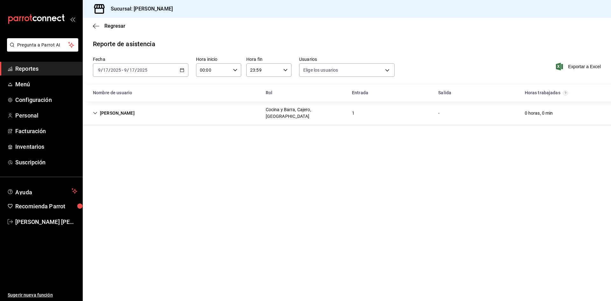  What do you see at coordinates (46, 68) in the screenshot?
I see `span: Reportes` at bounding box center [46, 68].